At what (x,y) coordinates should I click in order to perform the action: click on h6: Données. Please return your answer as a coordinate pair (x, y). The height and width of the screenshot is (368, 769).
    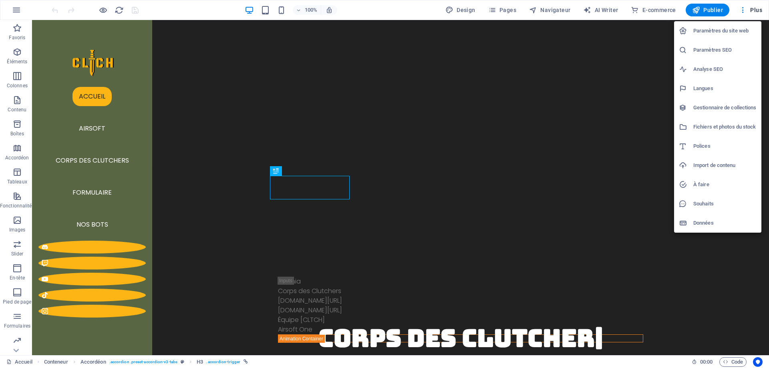
    Looking at the image, I should click on (724, 223).